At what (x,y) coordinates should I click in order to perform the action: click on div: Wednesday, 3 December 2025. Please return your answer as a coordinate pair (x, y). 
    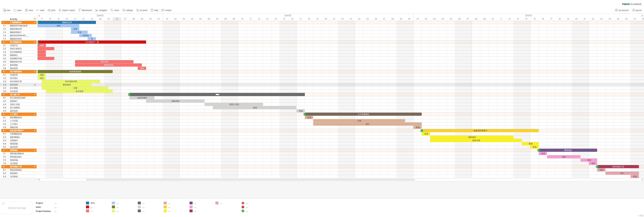
    Looking at the image, I should click on (434, 19).